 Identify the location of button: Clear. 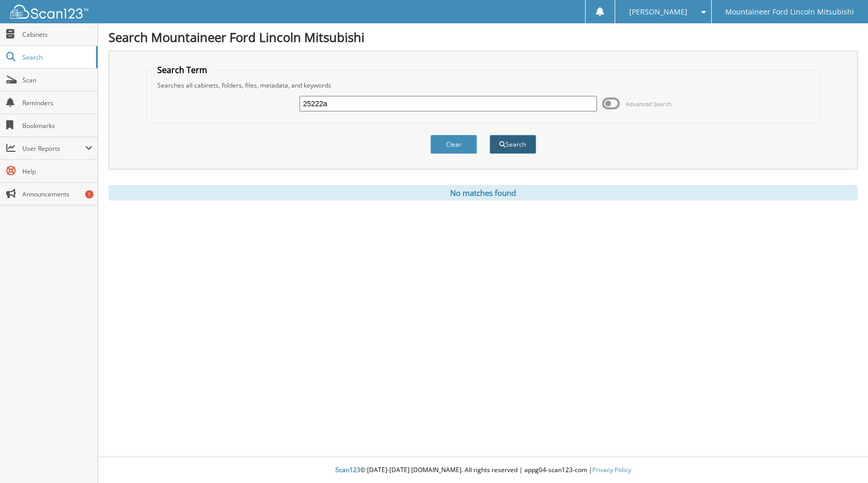
(454, 145).